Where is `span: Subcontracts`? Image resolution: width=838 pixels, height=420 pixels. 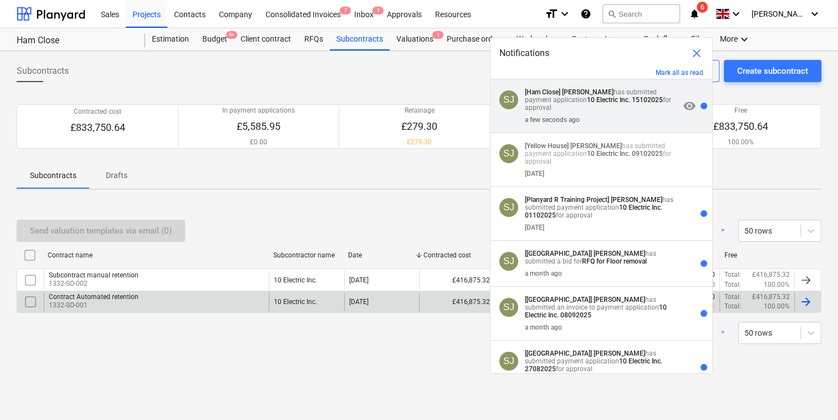 span: Subcontracts is located at coordinates (43, 71).